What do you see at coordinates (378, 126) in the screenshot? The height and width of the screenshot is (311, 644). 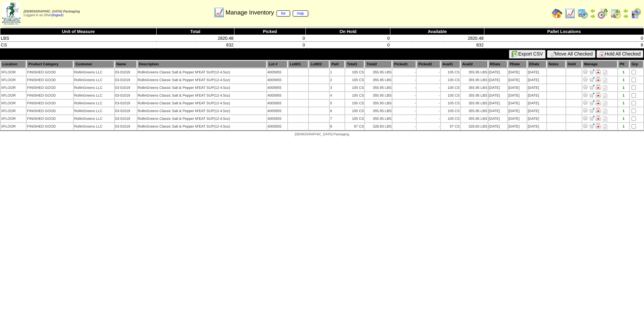 I see `td: 328.83 LBS` at bounding box center [378, 126].